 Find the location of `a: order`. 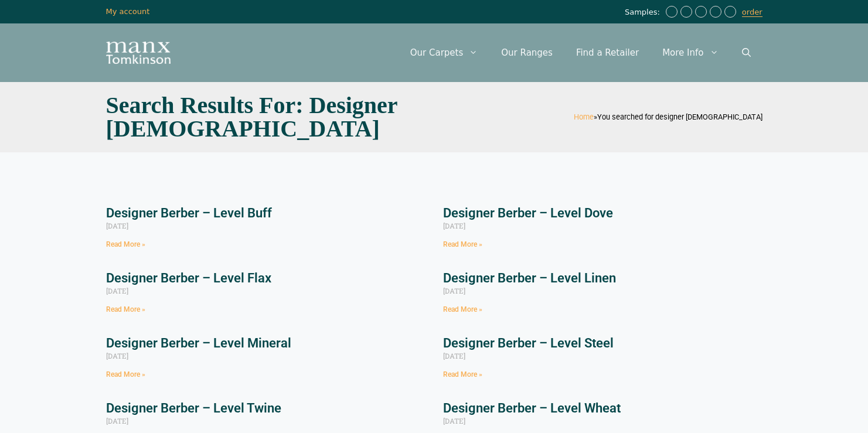

a: order is located at coordinates (752, 12).